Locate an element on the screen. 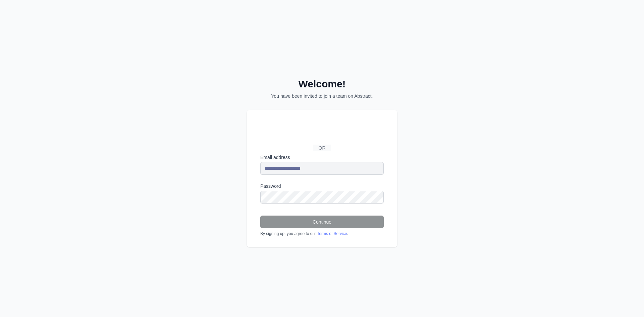 Image resolution: width=644 pixels, height=317 pixels. h2: Welcome! is located at coordinates (322, 84).